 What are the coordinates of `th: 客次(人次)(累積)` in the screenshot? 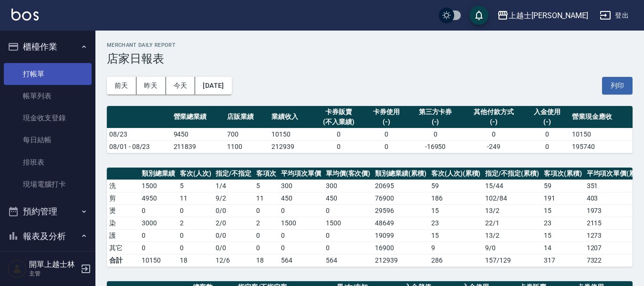 It's located at (456, 174).